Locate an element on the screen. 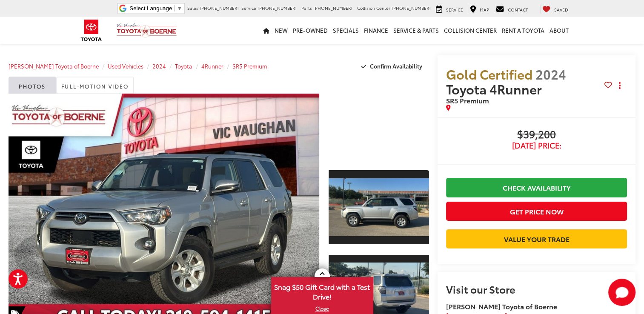 This screenshot has width=644, height=314. a: Toyota is located at coordinates (184, 66).